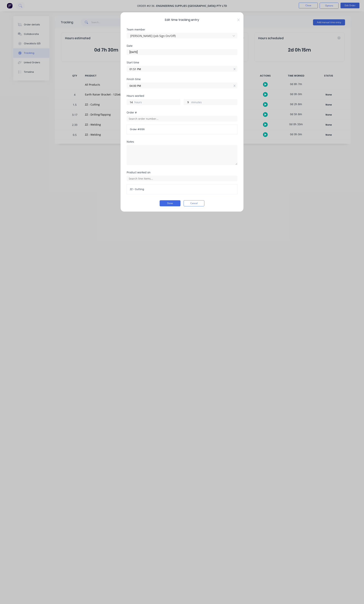 This screenshot has width=364, height=604. I want to click on input: Search line items..., so click(182, 178).